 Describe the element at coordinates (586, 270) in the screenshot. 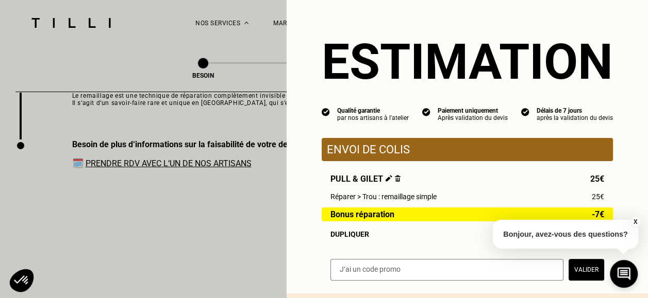

I see `button: Valider` at that location.